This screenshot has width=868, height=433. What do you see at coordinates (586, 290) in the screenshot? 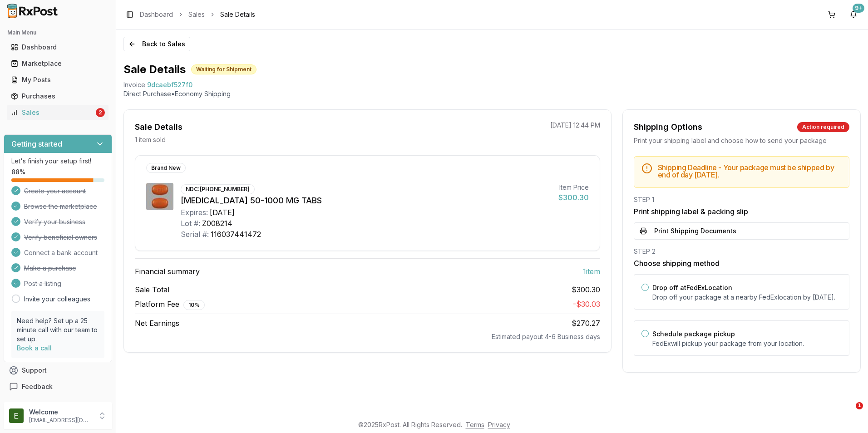
I see `span: $300.30` at bounding box center [586, 290].